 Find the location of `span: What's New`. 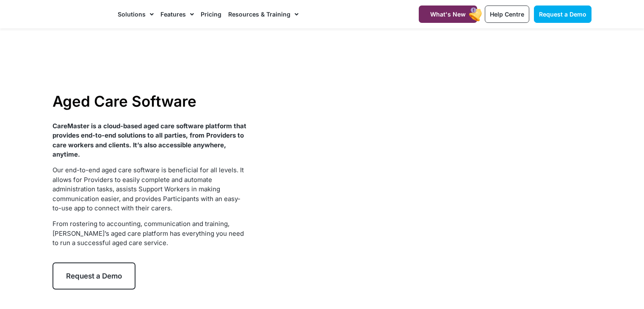

span: What's New is located at coordinates (448, 14).